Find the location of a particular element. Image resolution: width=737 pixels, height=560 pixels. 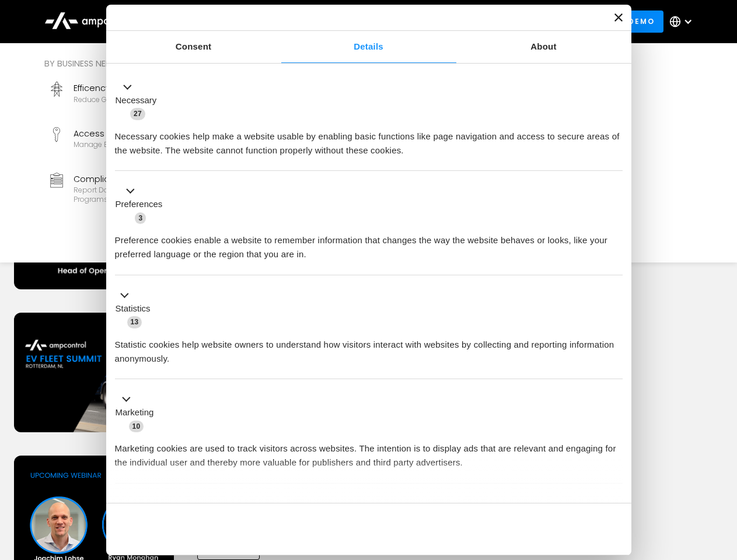

button: Preferences (3) is located at coordinates (143, 205).